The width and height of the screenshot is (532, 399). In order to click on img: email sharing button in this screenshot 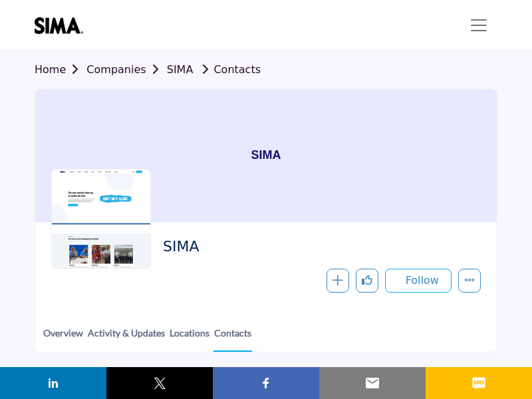, I will do `click(372, 383)`.